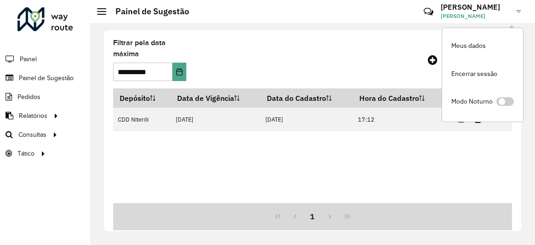 The image size is (535, 245). I want to click on td: CDD Niterói, so click(142, 119).